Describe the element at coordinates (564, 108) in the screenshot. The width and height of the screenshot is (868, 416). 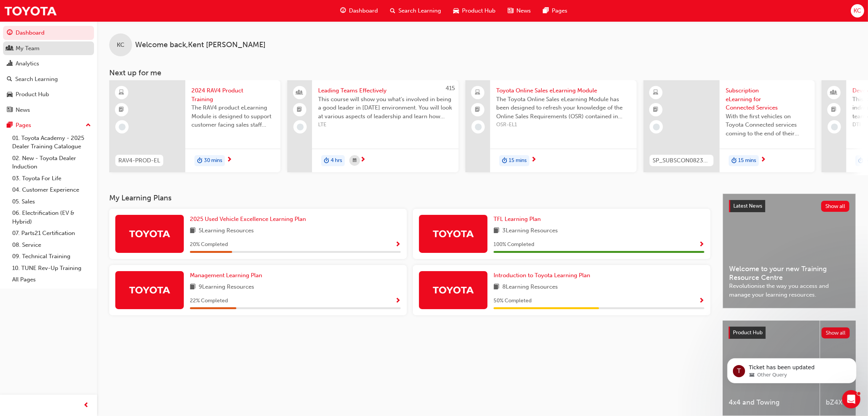
I see `span: The Toyota Online Sales eLearning Module has been designed to refresh your knowledge of the Onlin...` at that location.